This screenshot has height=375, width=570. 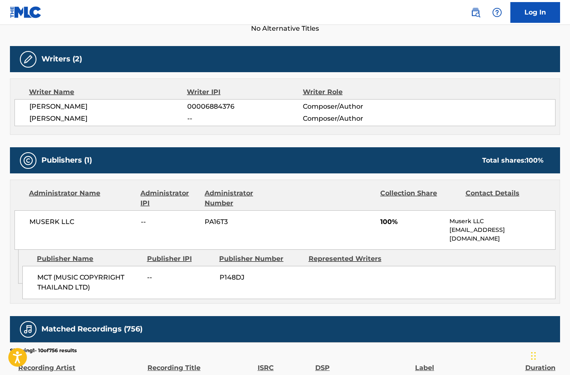 What do you see at coordinates (245, 107) in the screenshot?
I see `span: 00006884376` at bounding box center [245, 107].